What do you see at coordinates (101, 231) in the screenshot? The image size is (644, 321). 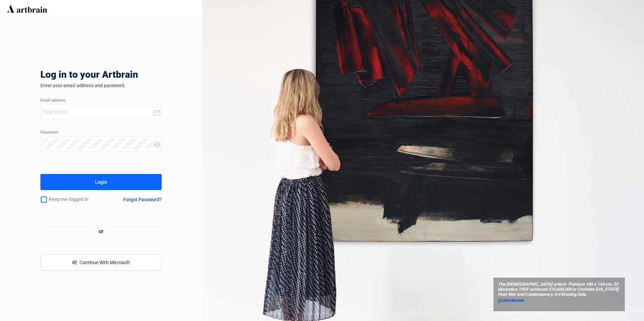 I see `span: or` at bounding box center [101, 231].